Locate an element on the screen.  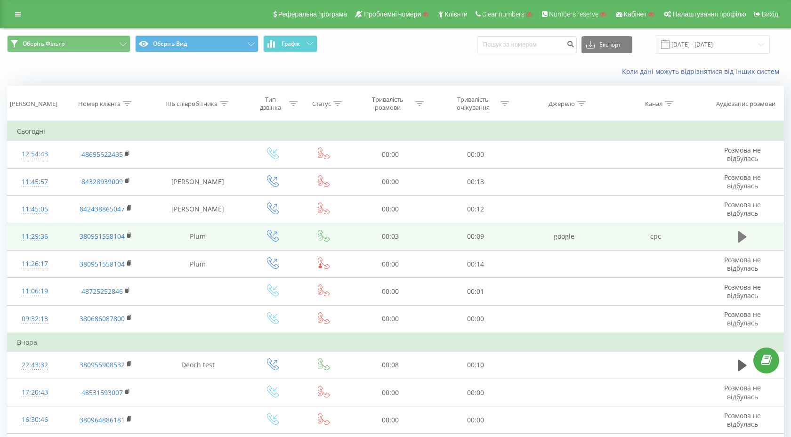
div: Тривалість очікування is located at coordinates (473, 104).